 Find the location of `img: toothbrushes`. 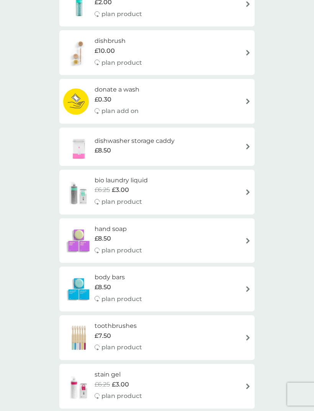

img: toothbrushes is located at coordinates (79, 337).